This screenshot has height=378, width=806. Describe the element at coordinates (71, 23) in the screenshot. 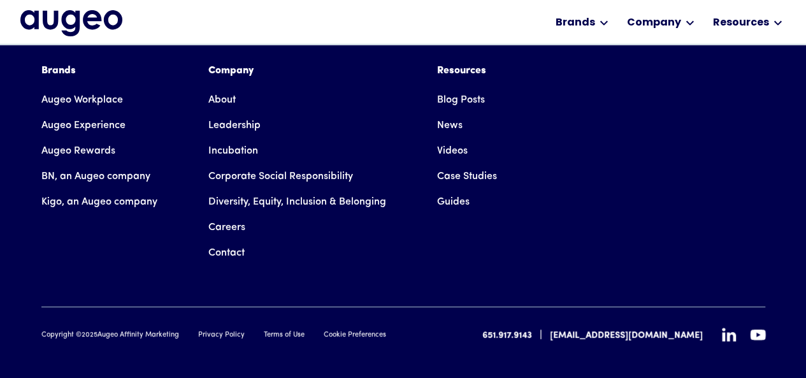

I see `img: Augeo's full logo in midnight blue.` at that location.